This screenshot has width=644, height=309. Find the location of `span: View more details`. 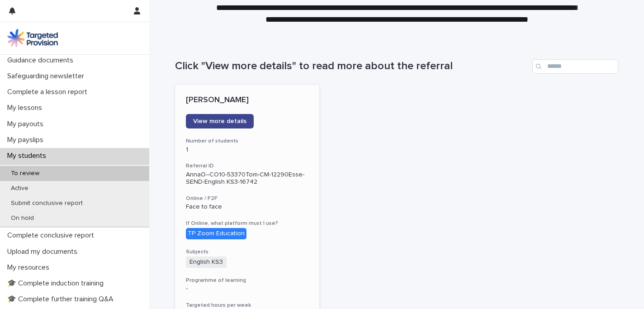

span: View more details is located at coordinates (220, 121).